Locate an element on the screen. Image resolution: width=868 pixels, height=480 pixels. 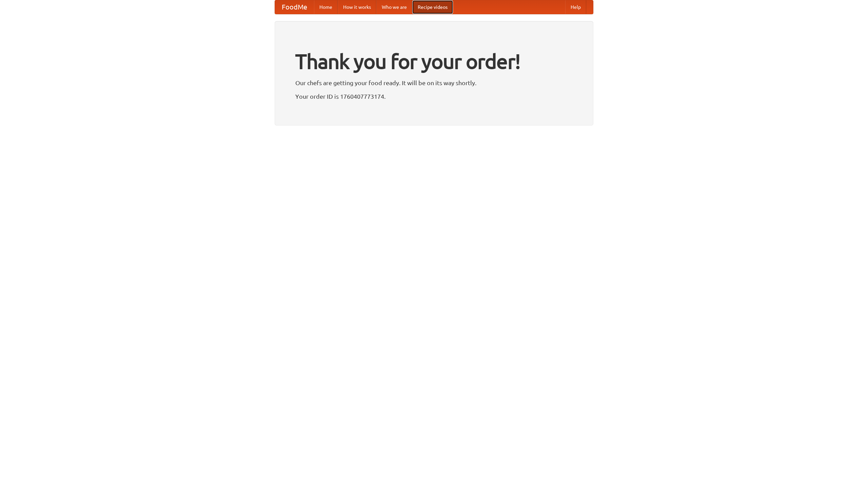
a: How it works is located at coordinates (357, 7).